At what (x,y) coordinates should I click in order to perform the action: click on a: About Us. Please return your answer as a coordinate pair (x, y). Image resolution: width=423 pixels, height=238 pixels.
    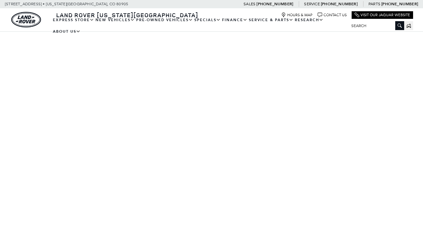
    Looking at the image, I should click on (67, 31).